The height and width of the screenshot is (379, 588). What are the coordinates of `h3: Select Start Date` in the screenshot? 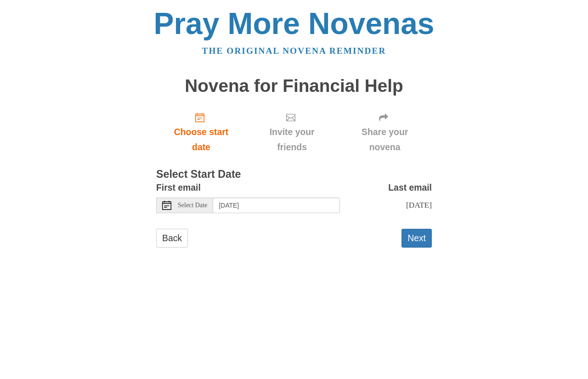 It's located at (294, 175).